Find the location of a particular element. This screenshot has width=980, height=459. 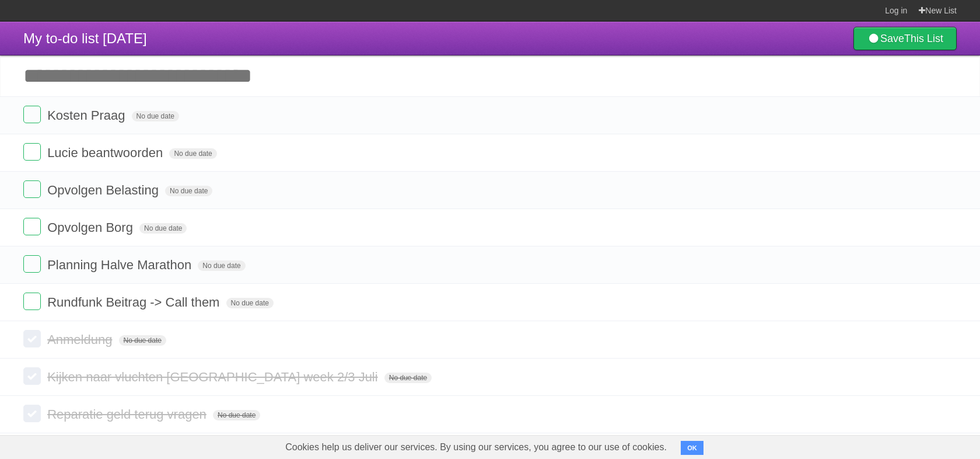

span: Rundfunk Beitrag -> Call them is located at coordinates (135, 302).